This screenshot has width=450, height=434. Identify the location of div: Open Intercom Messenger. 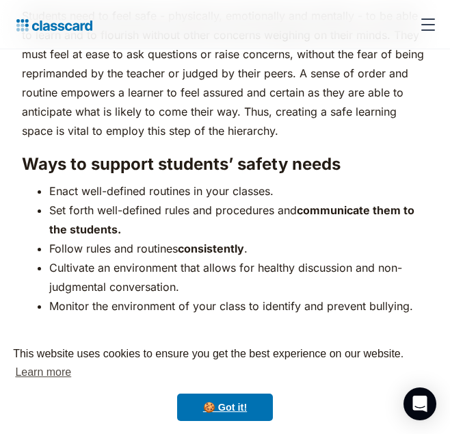
(420, 404).